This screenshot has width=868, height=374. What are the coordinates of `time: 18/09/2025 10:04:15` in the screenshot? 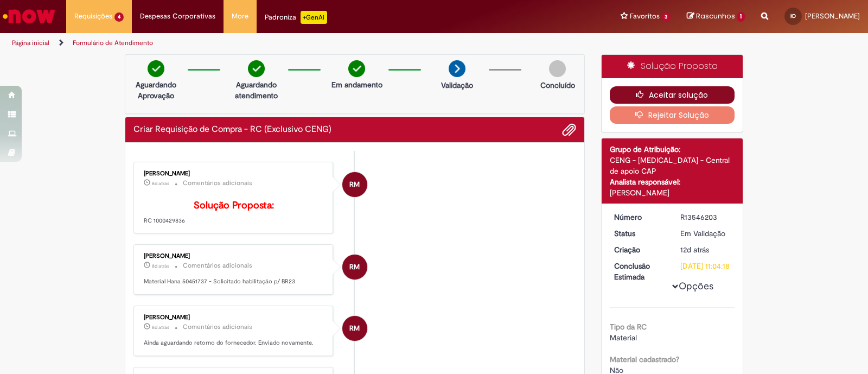 It's located at (694, 250).